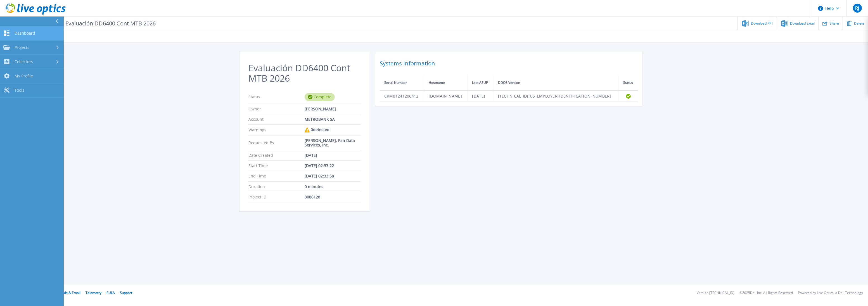 Image resolution: width=868 pixels, height=306 pixels. Describe the element at coordinates (126, 293) in the screenshot. I see `a: Support` at that location.